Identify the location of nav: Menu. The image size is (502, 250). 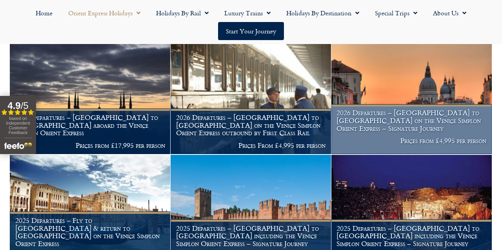
(251, 22).